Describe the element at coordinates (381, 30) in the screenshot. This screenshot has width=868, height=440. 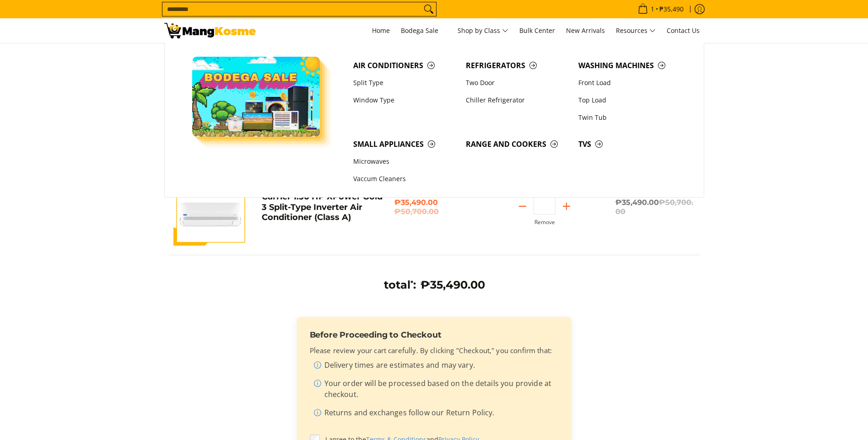
I see `span: Home` at that location.